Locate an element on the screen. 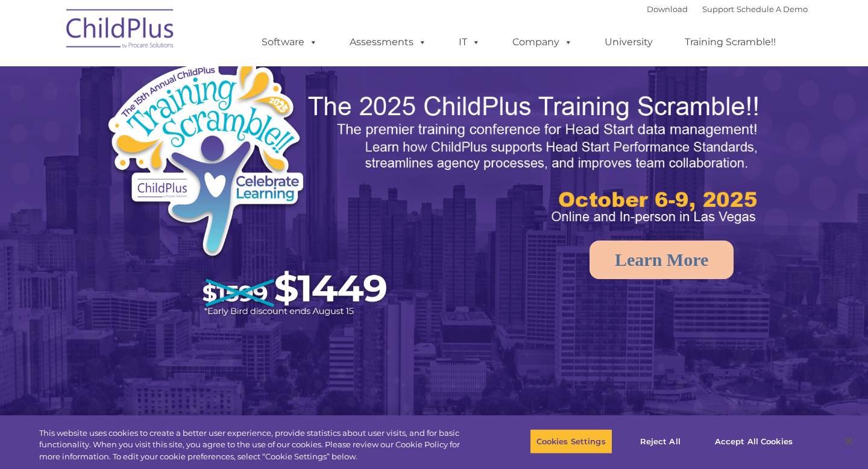 Image resolution: width=868 pixels, height=469 pixels. button: Close is located at coordinates (849, 442).